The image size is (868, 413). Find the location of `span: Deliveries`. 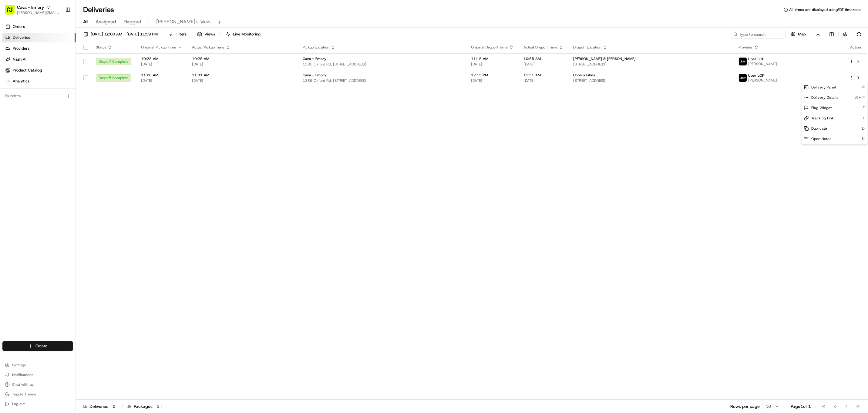

span: Deliveries is located at coordinates (21, 38).